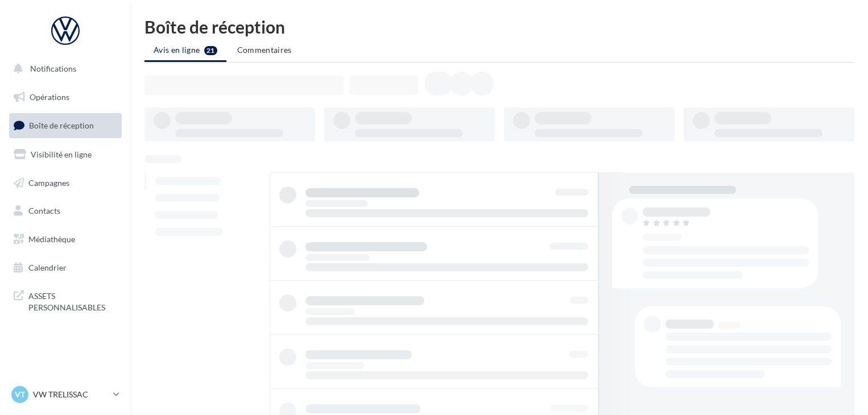 This screenshot has height=415, width=868. What do you see at coordinates (65, 125) in the screenshot?
I see `a: Boîte de réception` at bounding box center [65, 125].